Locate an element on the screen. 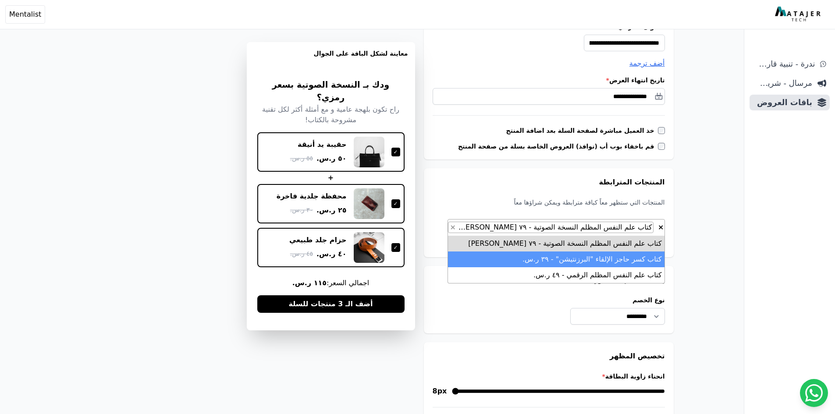 The width and height of the screenshot is (835, 414). span: ٢٥ ر.س. is located at coordinates (331, 210).